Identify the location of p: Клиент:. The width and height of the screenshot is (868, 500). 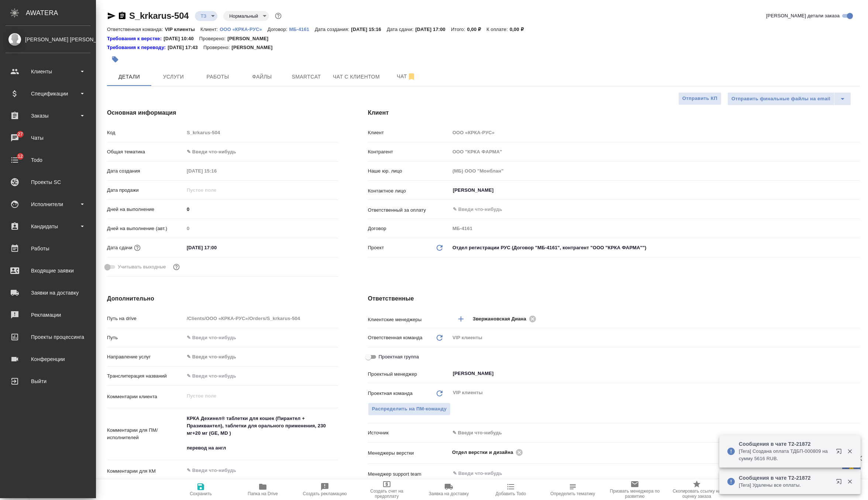
(210, 29).